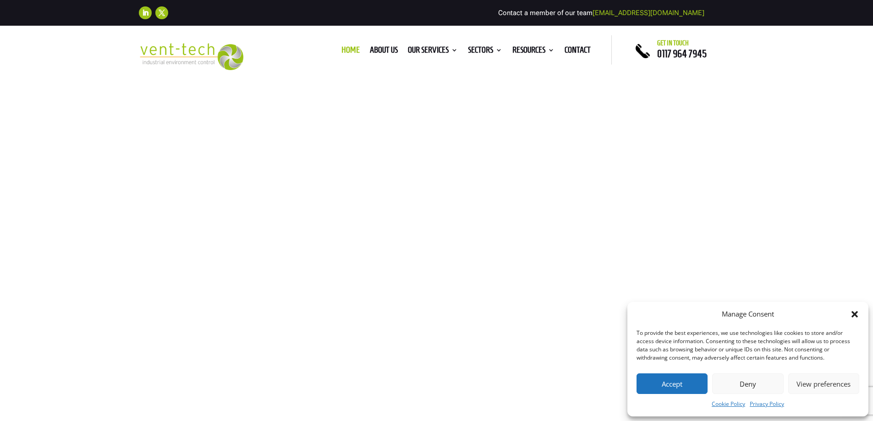  What do you see at coordinates (534, 52) in the screenshot?
I see `a: Resources` at bounding box center [534, 52].